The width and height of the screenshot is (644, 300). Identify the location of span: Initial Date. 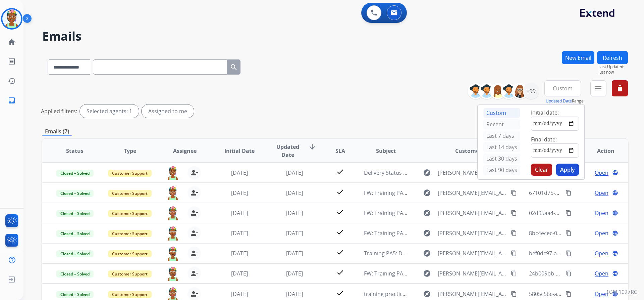
(239, 151).